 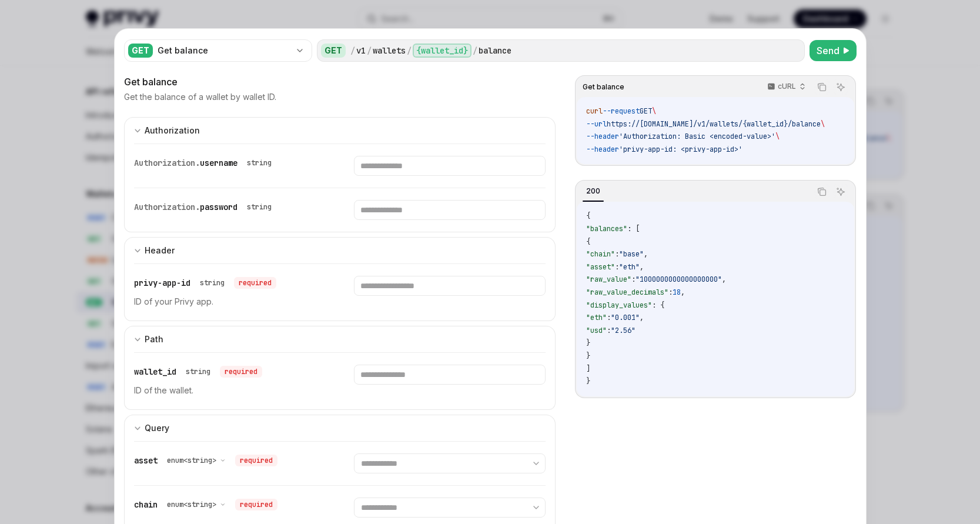 What do you see at coordinates (154, 339) in the screenshot?
I see `div: Path` at bounding box center [154, 339].